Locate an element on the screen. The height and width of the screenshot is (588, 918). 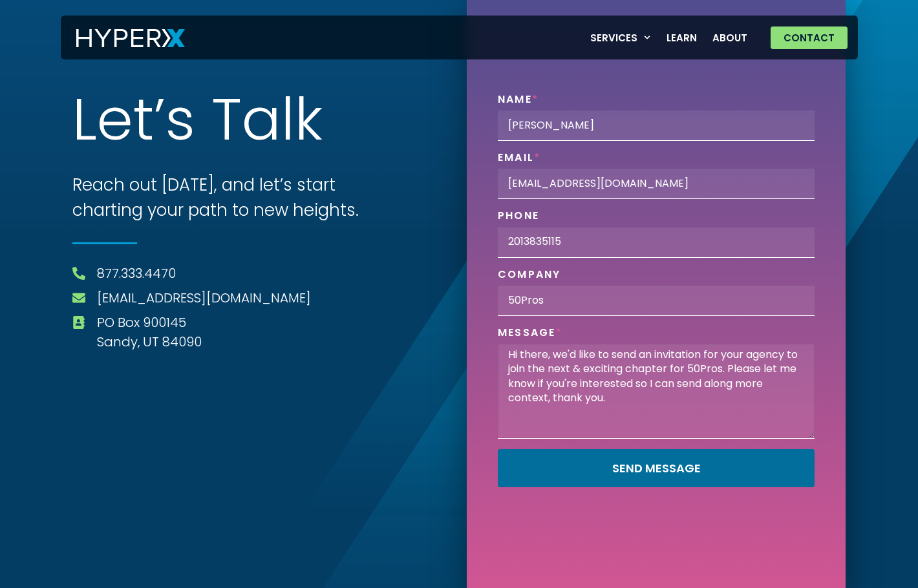
a: Contact is located at coordinates (809, 38).